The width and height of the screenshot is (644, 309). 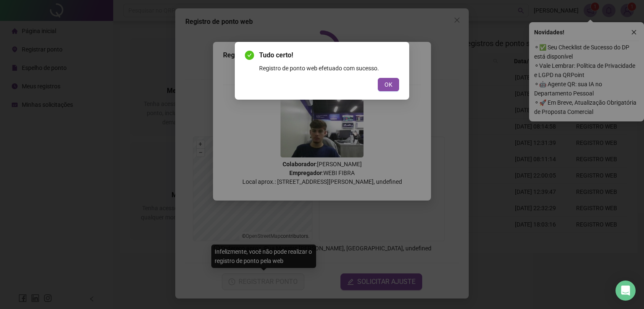 What do you see at coordinates (388, 85) in the screenshot?
I see `button: OK` at bounding box center [388, 85].